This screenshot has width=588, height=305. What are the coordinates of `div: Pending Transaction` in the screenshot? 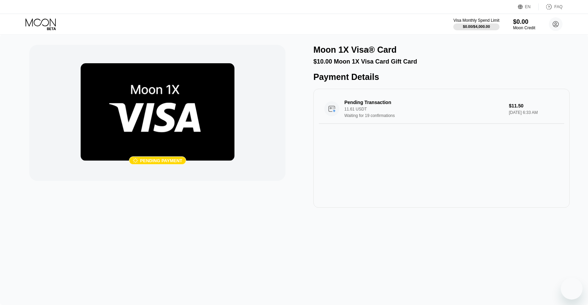 It's located at (419, 102).